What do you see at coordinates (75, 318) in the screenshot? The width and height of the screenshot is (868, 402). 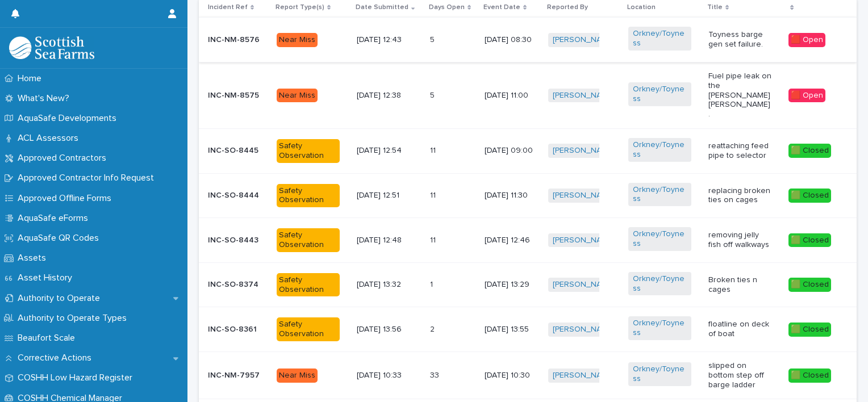 I see `p: Authority to Operate Types` at bounding box center [75, 318].